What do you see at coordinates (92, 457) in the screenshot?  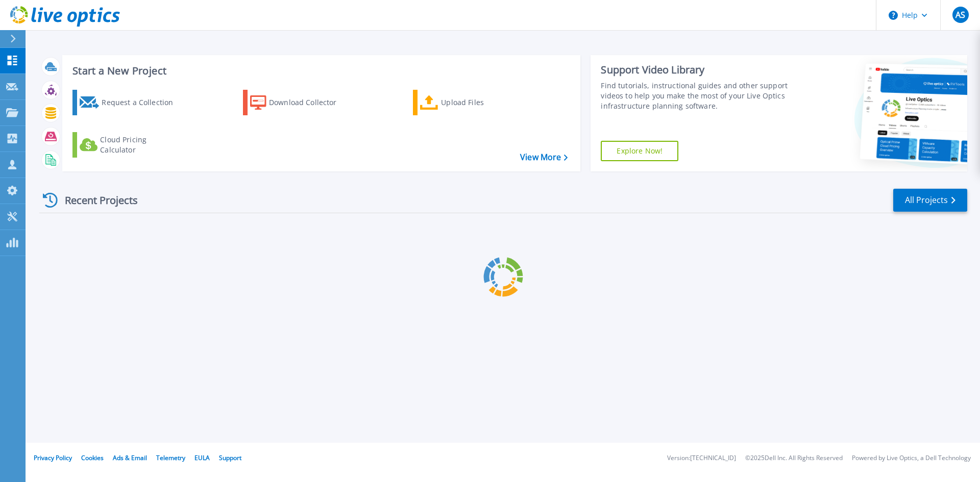 I see `a: Cookies` at bounding box center [92, 457].